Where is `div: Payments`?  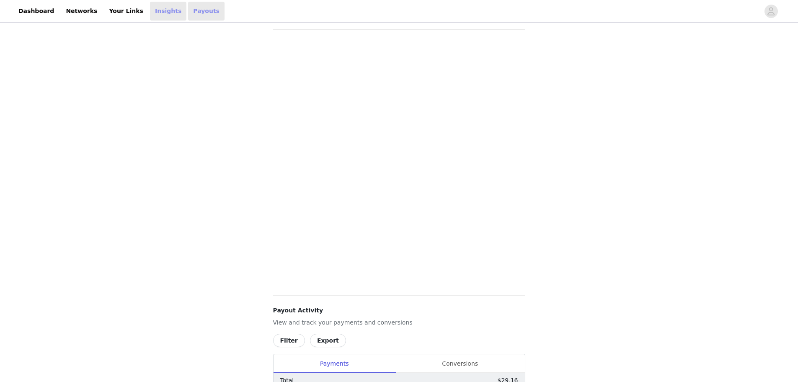 div: Payments is located at coordinates (334, 363).